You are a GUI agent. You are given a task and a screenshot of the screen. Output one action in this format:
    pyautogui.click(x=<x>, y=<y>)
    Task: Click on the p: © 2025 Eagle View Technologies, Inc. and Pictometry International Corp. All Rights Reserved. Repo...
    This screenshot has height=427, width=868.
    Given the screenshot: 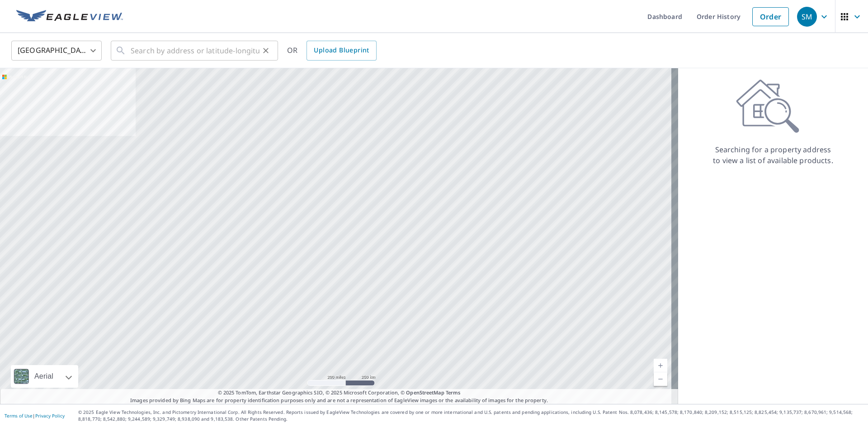 What is the action you would take?
    pyautogui.click(x=471, y=415)
    